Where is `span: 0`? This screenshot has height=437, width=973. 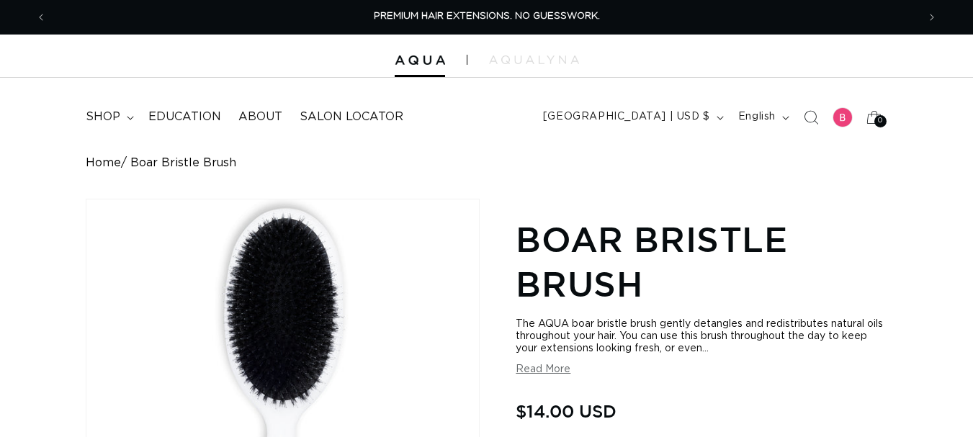 span: 0 is located at coordinates (880, 121).